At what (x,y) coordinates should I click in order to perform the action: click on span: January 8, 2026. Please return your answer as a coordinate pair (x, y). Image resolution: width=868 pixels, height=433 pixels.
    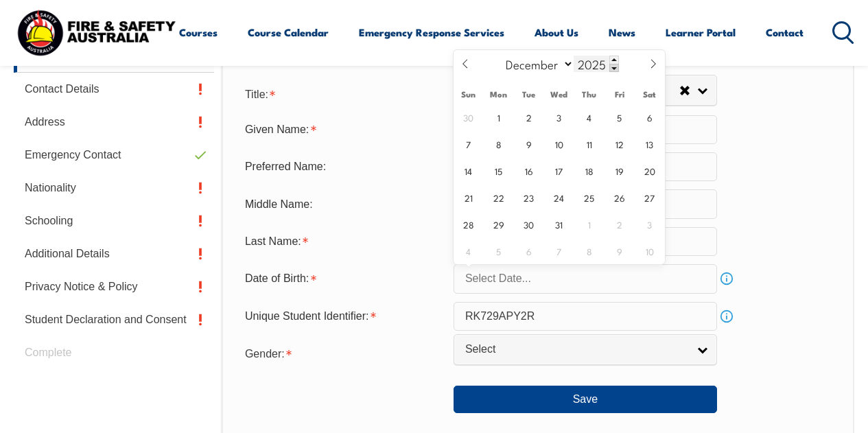
    Looking at the image, I should click on (588, 251).